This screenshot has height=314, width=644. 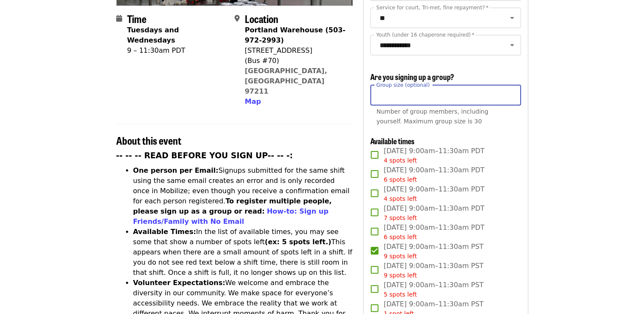 I want to click on strong: Available Times:, so click(x=165, y=231).